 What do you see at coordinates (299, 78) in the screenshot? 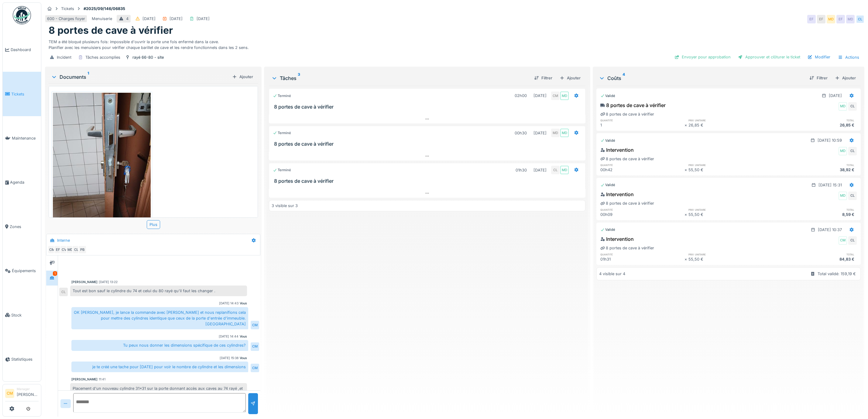
I see `sup: 3` at bounding box center [299, 78].